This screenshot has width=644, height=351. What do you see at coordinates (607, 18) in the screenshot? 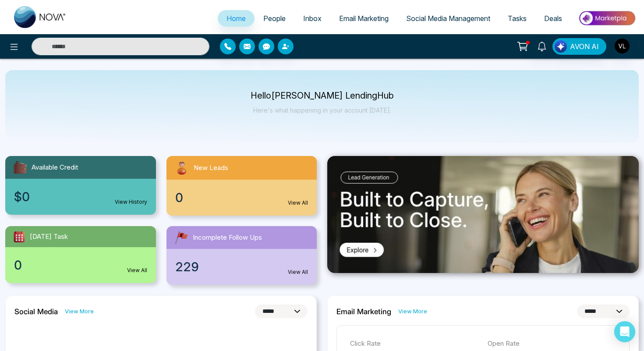
I see `img: Market-place.gif` at bounding box center [607, 18].